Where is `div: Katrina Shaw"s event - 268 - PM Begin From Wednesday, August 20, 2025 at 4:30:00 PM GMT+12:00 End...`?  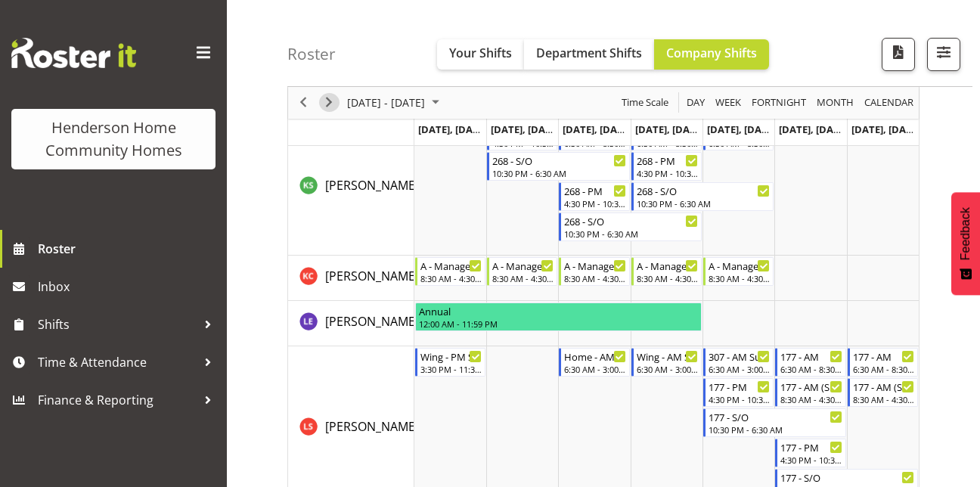 div: Katrina Shaw"s event - 268 - PM Begin From Wednesday, August 20, 2025 at 4:30:00 PM GMT+12:00 End... is located at coordinates (593, 196).